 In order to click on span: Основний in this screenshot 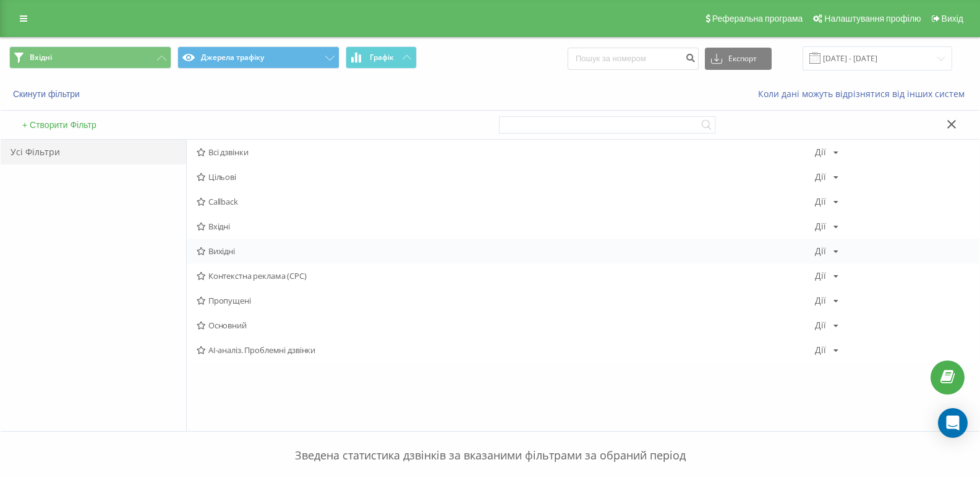, I will do `click(506, 325)`.